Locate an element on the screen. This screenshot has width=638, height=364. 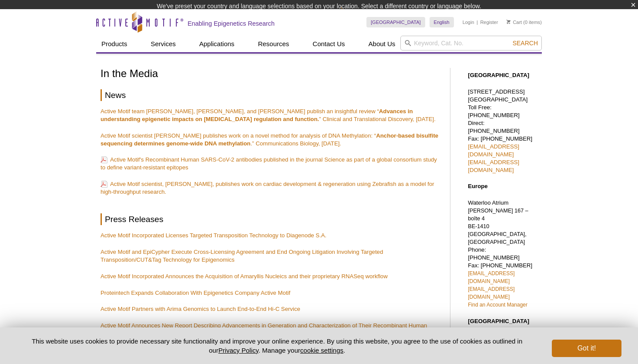
a: English is located at coordinates (441, 22).